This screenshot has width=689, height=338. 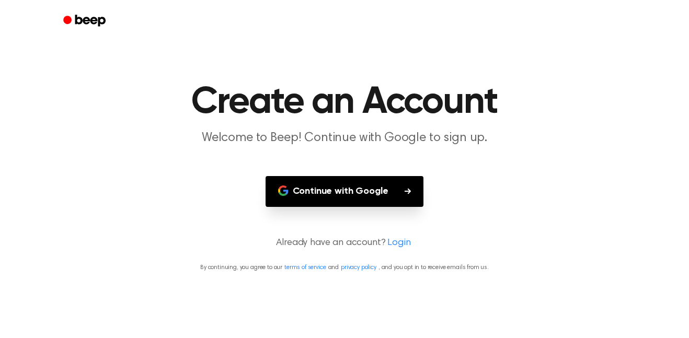 What do you see at coordinates (344, 268) in the screenshot?
I see `p: By continuing, you agree to our and , and you opt in to receive emails from us.` at bounding box center [344, 268].